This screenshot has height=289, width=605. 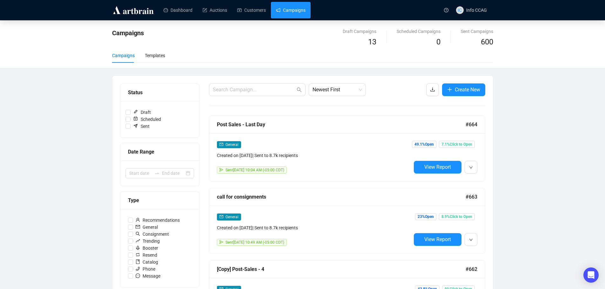 What do you see at coordinates (254, 90) in the screenshot?
I see `input: Search Campaign...` at bounding box center [254, 90].